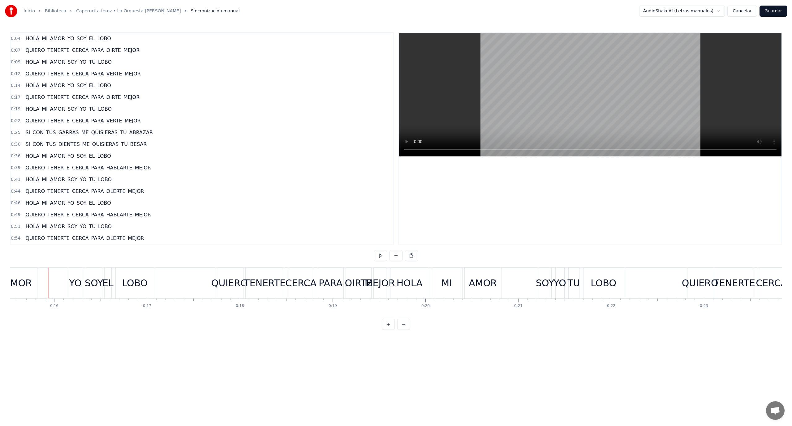 The image size is (792, 426). What do you see at coordinates (560, 283) in the screenshot?
I see `div: YO` at bounding box center [560, 283].